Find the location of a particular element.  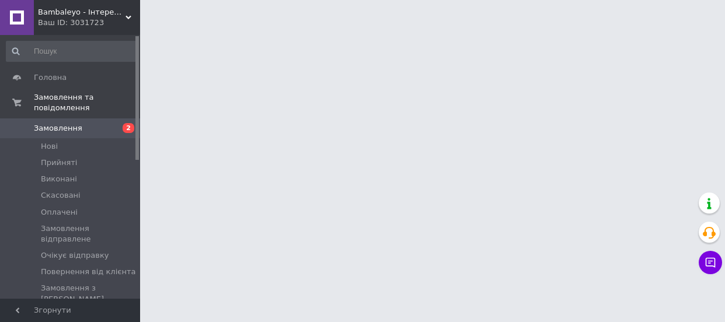

span: Замовлення відправлене is located at coordinates (88, 234).